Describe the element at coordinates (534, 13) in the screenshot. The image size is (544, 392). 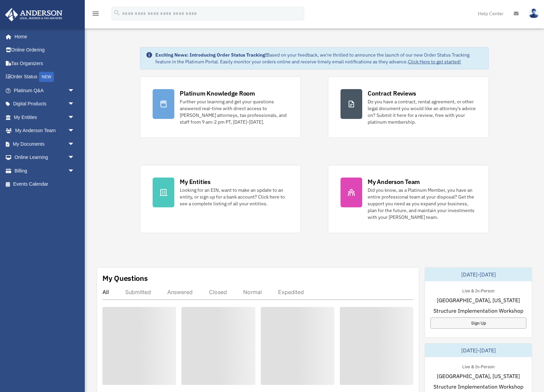
I see `img: User Pic` at that location.